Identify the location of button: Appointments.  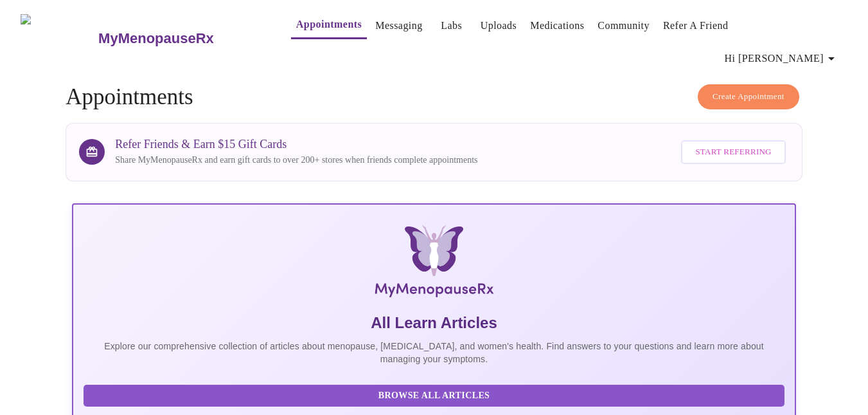
(329, 25).